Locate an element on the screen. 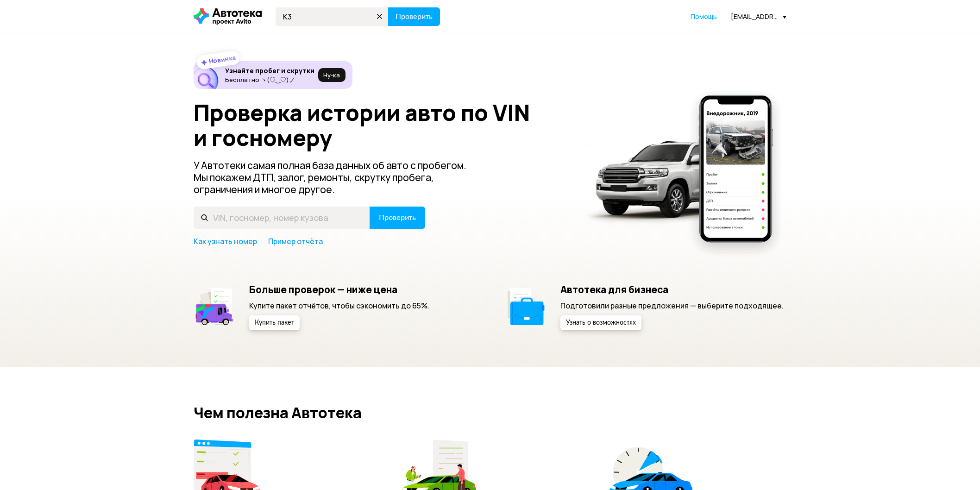 This screenshot has width=980, height=490. span: Купить пакет is located at coordinates (274, 323).